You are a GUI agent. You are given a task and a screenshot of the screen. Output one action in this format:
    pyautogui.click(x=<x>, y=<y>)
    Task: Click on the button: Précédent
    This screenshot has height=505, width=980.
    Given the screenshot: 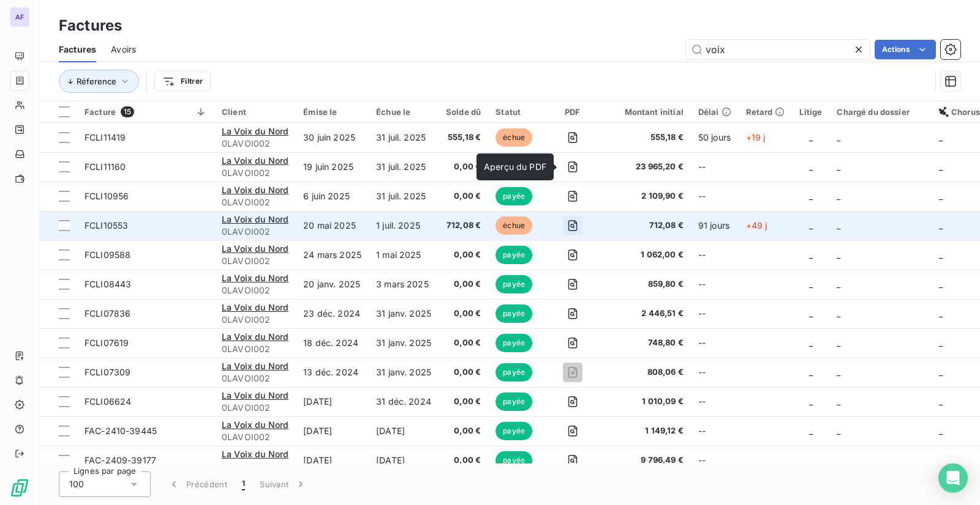 What is the action you would take?
    pyautogui.click(x=197, y=484)
    